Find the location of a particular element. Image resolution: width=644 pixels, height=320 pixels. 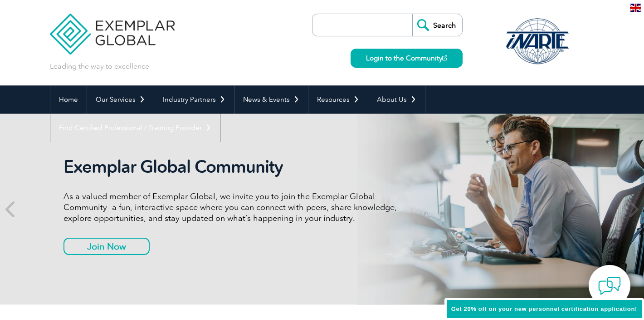

p: Leading the way to excellence is located at coordinates (99, 66).